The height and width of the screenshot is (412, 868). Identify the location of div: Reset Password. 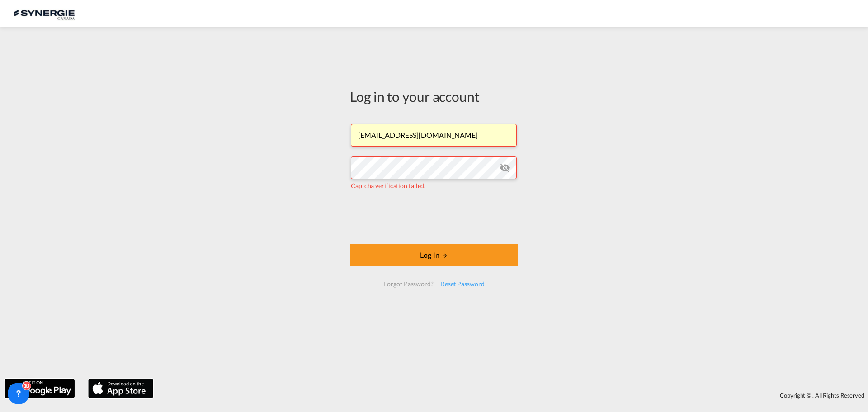
(463, 284).